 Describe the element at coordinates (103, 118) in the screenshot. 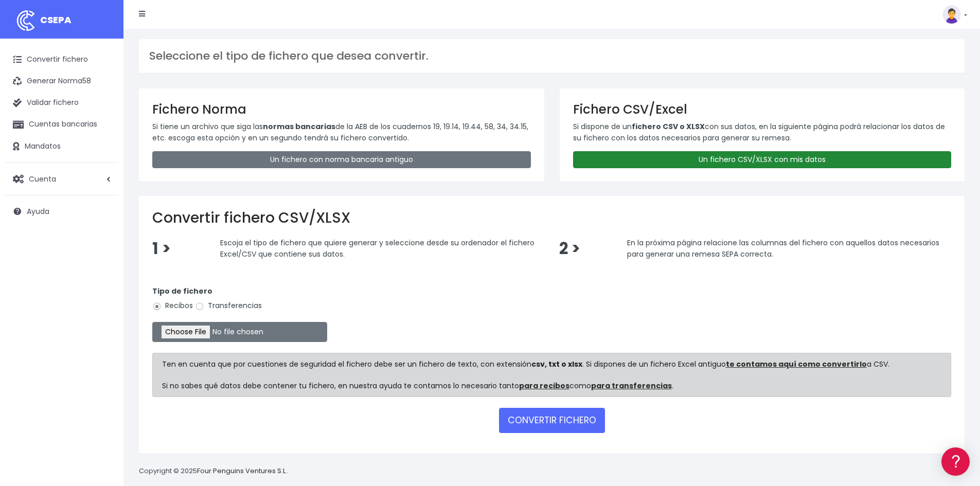

I see `div: Convertir ficheros` at that location.